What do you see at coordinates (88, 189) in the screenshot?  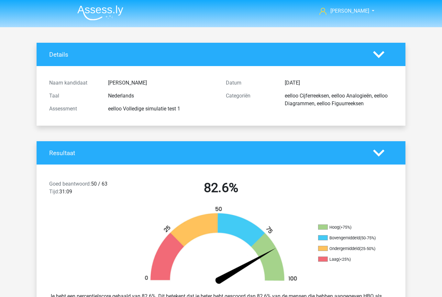 I see `div: 50 / 63 31:09` at bounding box center [88, 189].